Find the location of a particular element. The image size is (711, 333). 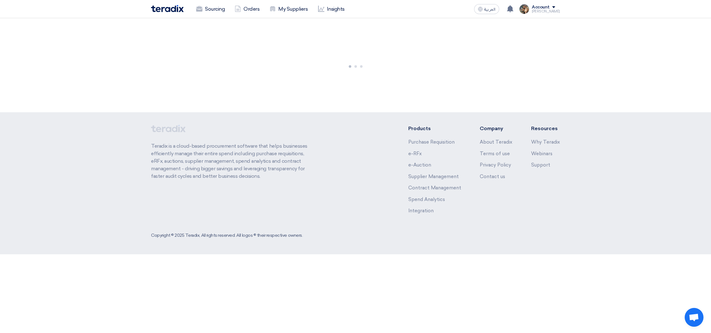

a: Terms of use is located at coordinates (495, 154).